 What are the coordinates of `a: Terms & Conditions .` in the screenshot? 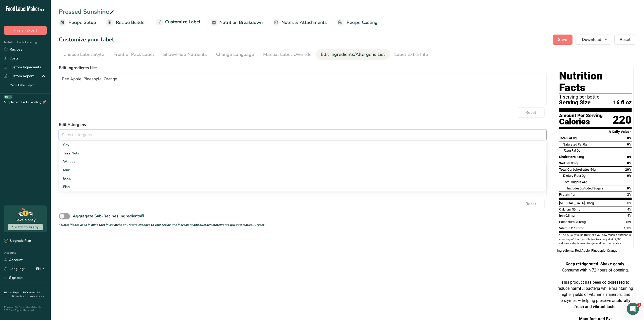 It's located at (16, 296).